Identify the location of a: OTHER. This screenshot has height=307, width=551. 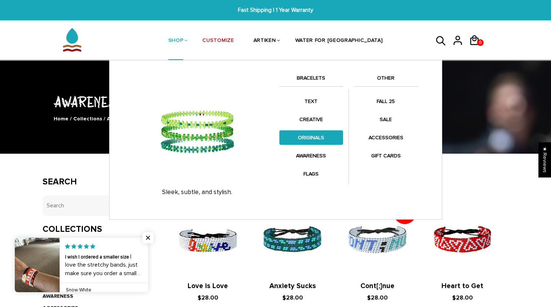
(386, 80).